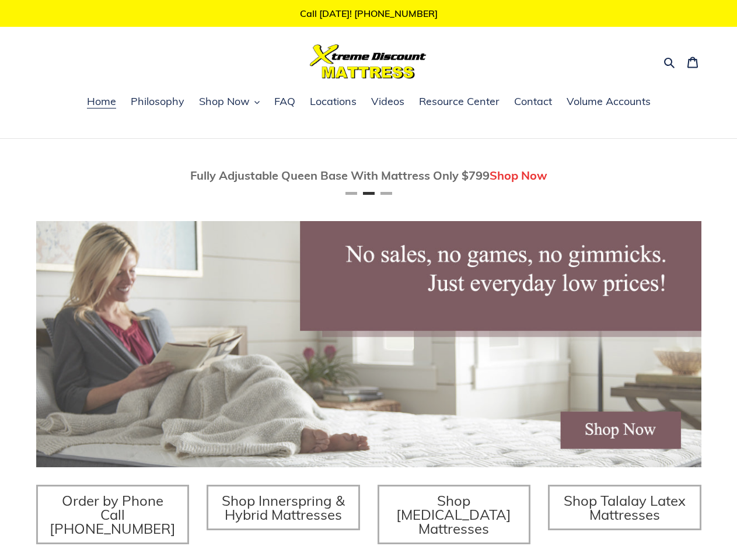 This screenshot has height=560, width=737. I want to click on a: Volume Accounts, so click(608, 102).